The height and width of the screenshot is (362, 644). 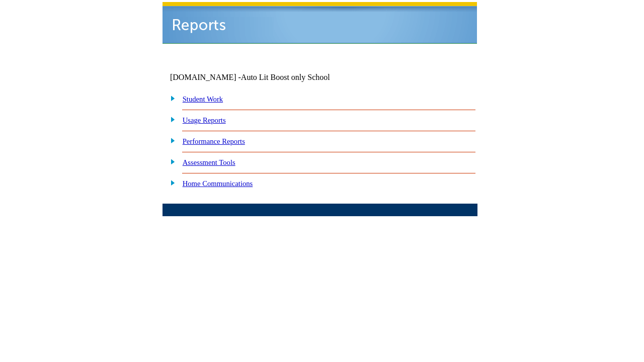 What do you see at coordinates (204, 120) in the screenshot?
I see `a: Usage Reports` at bounding box center [204, 120].